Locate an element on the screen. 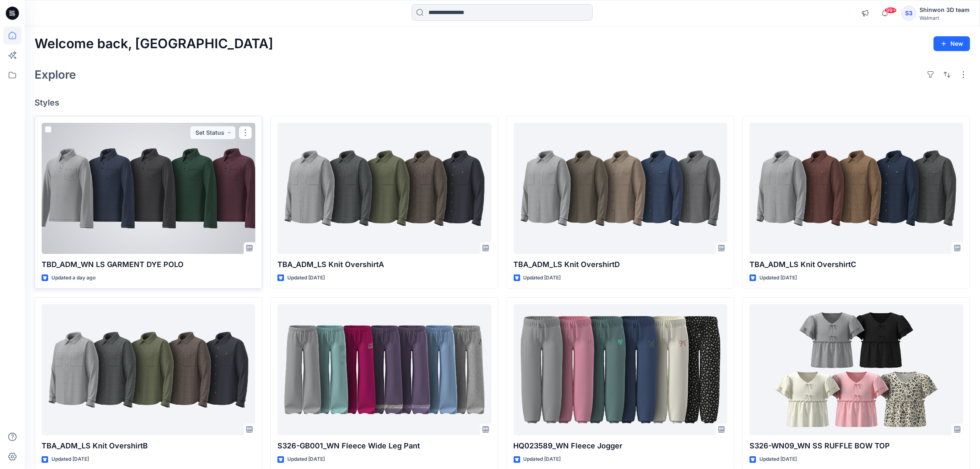 The image size is (980, 469). div: Walmart is located at coordinates (945, 18).